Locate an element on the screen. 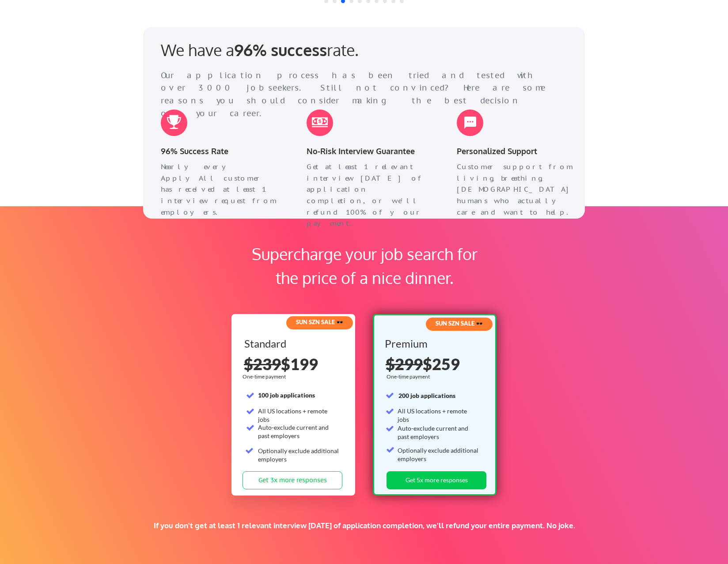 The image size is (728, 564). div: One-time payment is located at coordinates (266, 377).